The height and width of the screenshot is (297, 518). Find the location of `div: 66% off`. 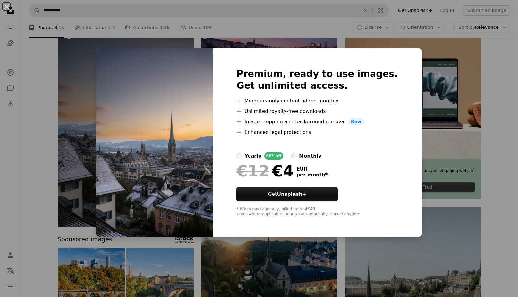

div: 66% off is located at coordinates (274, 156).